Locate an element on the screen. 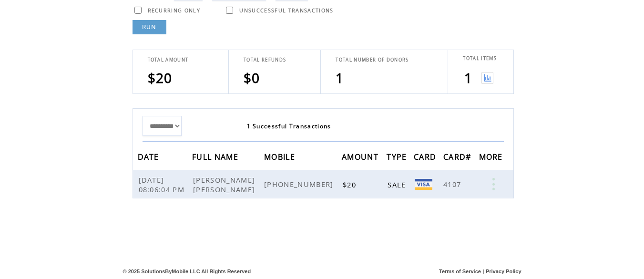  a: Privacy Policy is located at coordinates (504, 271).